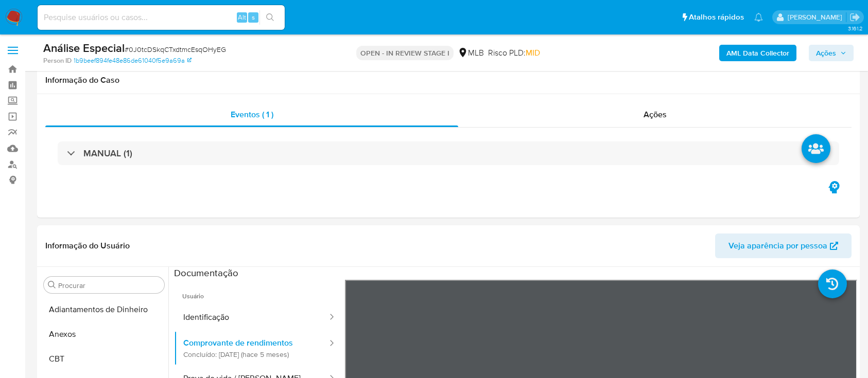  What do you see at coordinates (109, 285) in the screenshot?
I see `input: Procurar` at bounding box center [109, 285].